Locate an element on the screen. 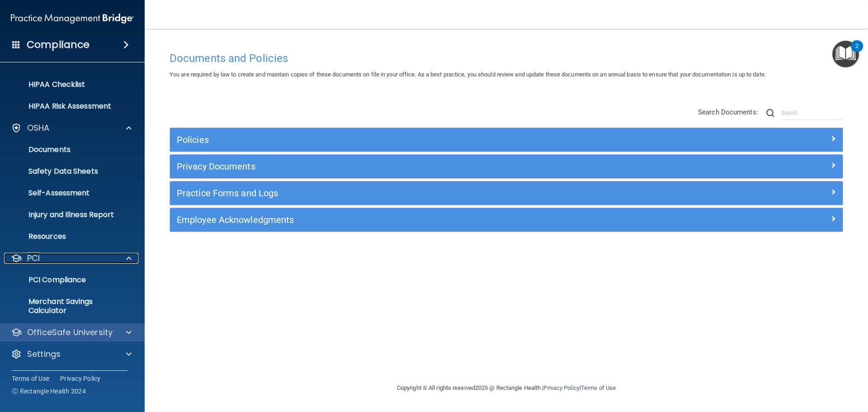  a: Settings is located at coordinates (71, 353).